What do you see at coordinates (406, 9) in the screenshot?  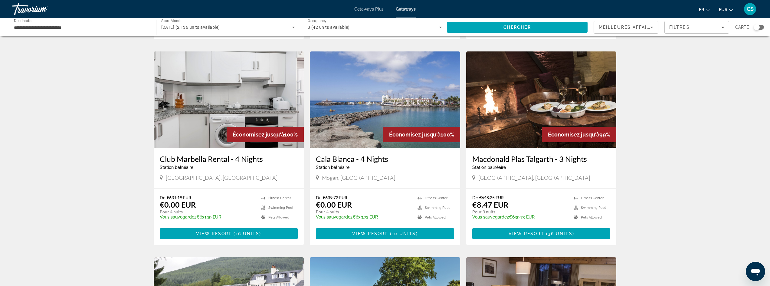 I see `span: Getaways` at bounding box center [406, 9].